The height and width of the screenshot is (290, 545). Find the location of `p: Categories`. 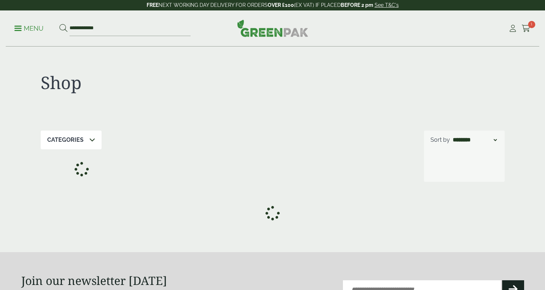

p: Categories is located at coordinates (65, 140).